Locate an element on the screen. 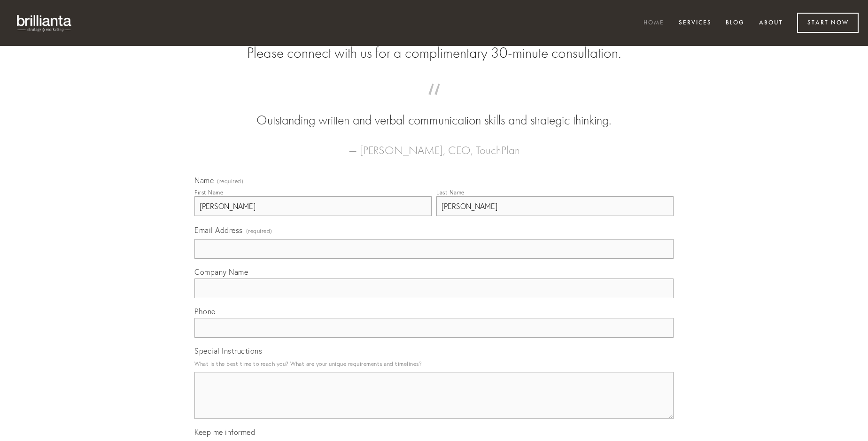  a: Start Now is located at coordinates (828, 23).